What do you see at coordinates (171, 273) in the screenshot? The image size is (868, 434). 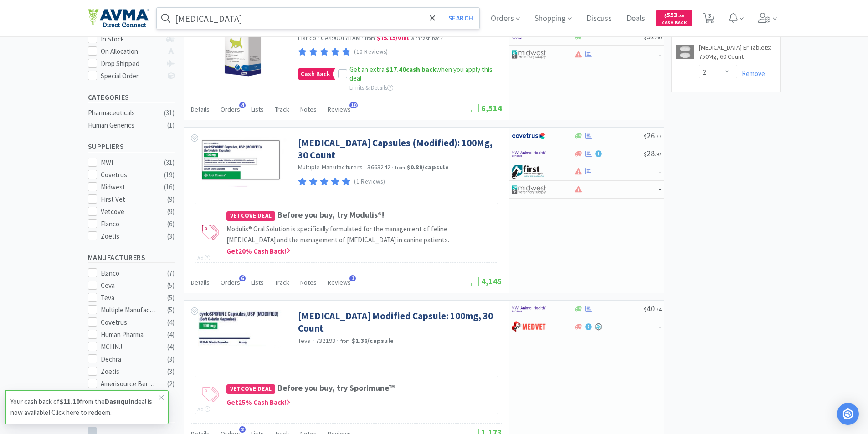 I see `div: ( 7 )` at bounding box center [171, 273].